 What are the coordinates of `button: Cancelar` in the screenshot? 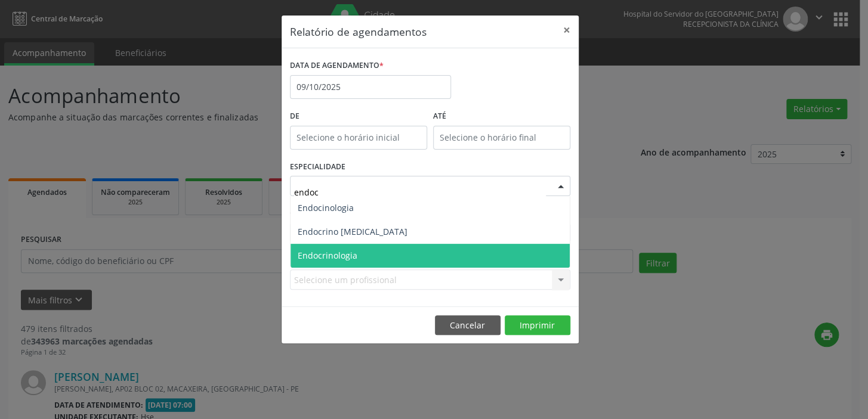 It's located at (468, 326).